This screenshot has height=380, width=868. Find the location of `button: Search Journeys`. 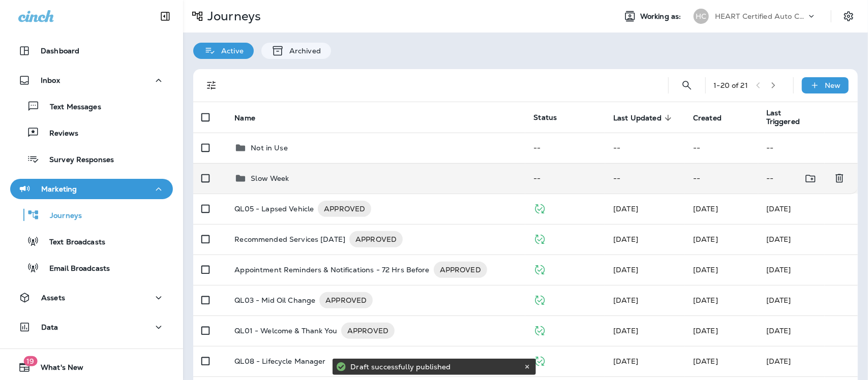

button: Search Journeys is located at coordinates (687, 86).